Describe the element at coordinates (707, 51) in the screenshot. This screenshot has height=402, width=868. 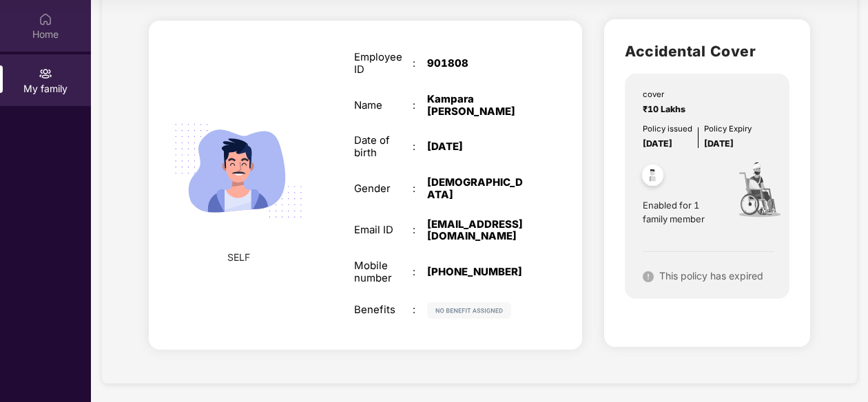
I see `h2: Accidental Cover` at that location.